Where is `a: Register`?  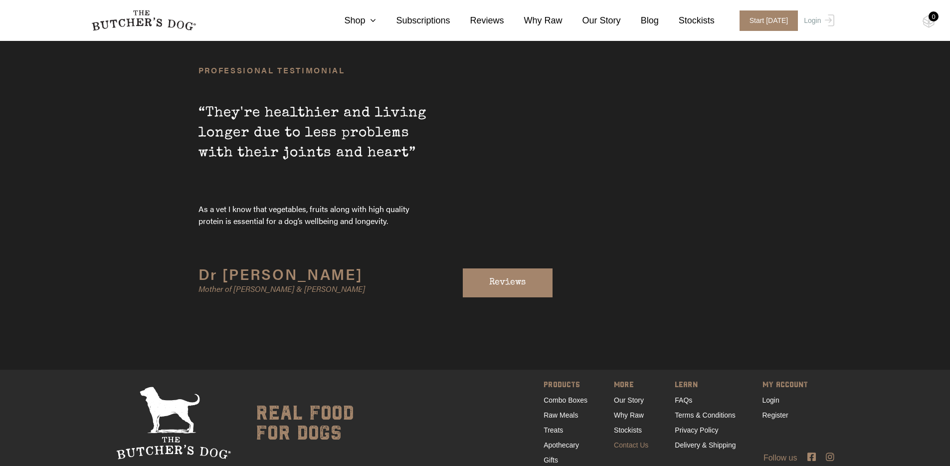 a: Register is located at coordinates (775, 415).